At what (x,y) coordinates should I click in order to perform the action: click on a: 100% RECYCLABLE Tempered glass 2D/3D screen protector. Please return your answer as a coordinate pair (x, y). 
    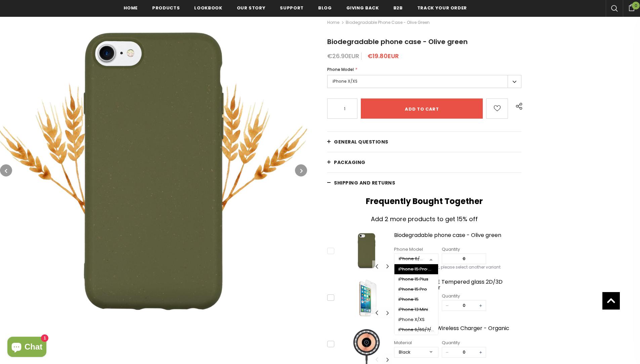
    Looking at the image, I should click on (458, 284).